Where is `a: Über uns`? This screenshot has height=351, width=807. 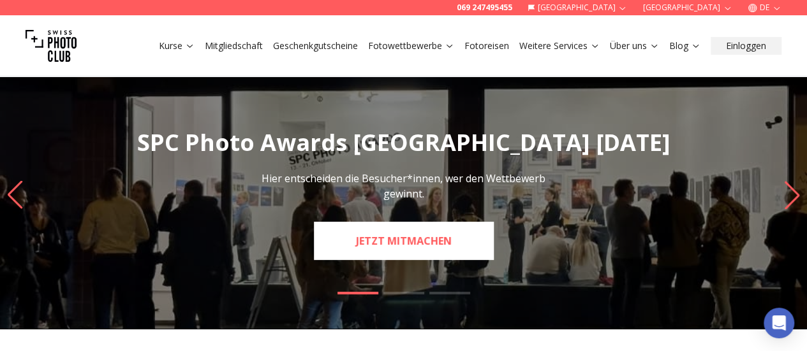 a: Über uns is located at coordinates (634, 46).